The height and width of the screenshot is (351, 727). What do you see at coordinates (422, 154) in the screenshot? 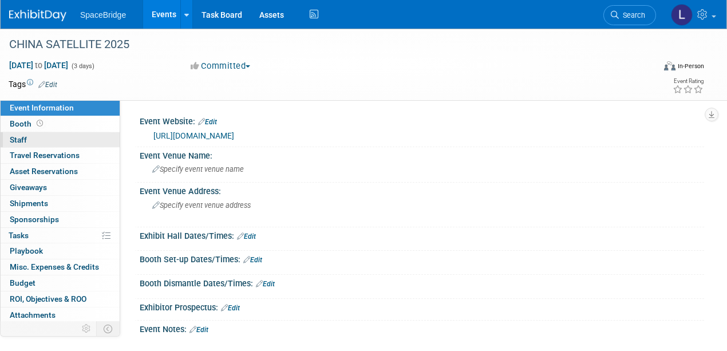
I see `div: Event Venue Name:` at bounding box center [422, 154].